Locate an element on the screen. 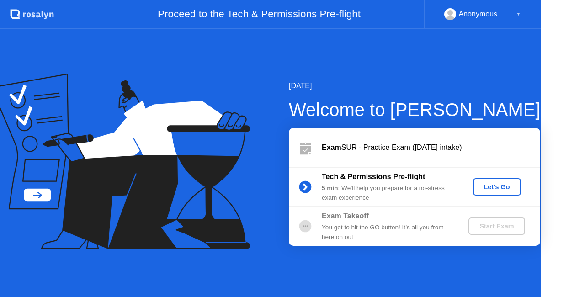 This screenshot has width=585, height=297. div: : We’ll help you prepare for a no-stress exam experience is located at coordinates (388, 193).